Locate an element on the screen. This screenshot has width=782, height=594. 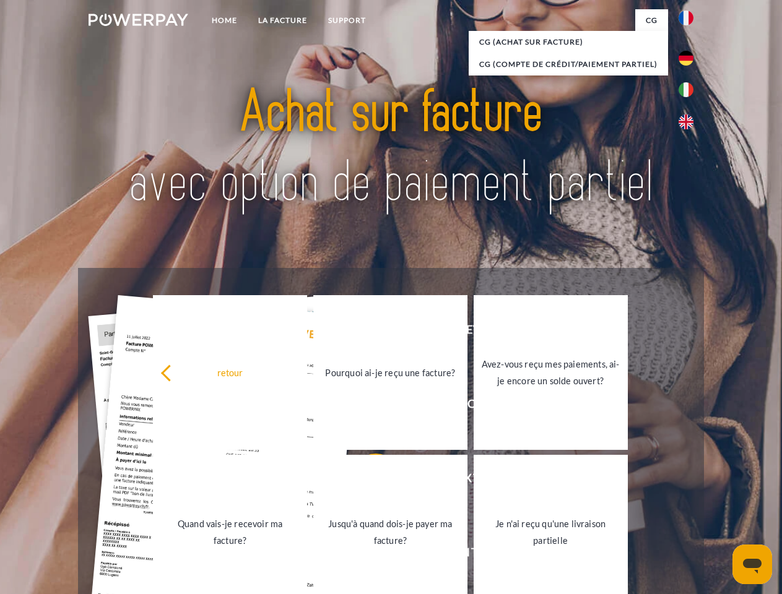
a: LA FACTURE is located at coordinates (282, 20).